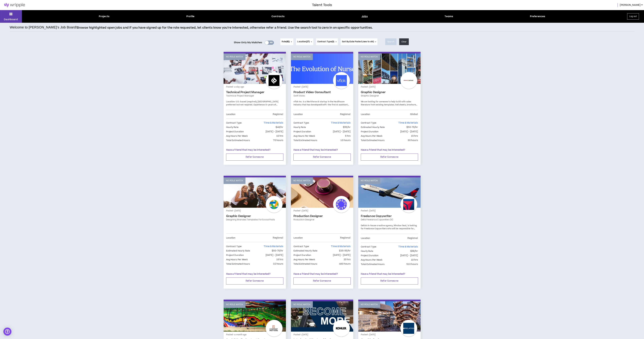 This screenshot has height=339, width=644. Describe the element at coordinates (414, 114) in the screenshot. I see `p: Global` at that location.